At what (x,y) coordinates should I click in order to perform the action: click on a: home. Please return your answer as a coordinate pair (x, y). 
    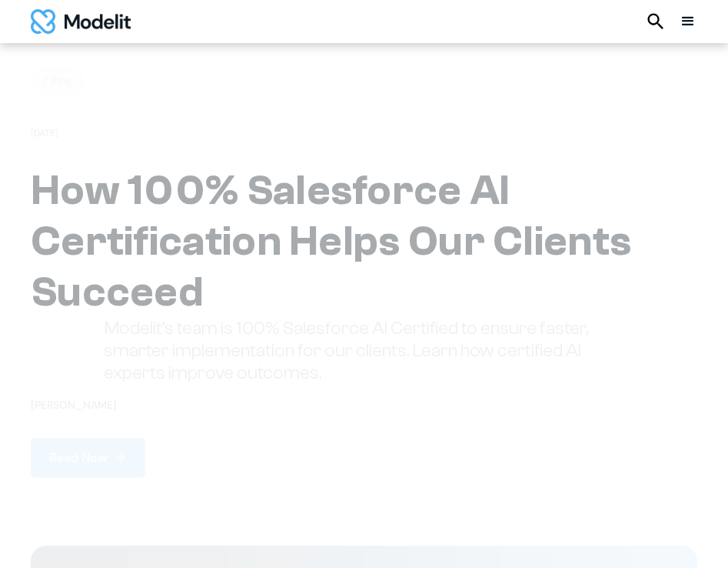
    Looking at the image, I should click on (81, 21).